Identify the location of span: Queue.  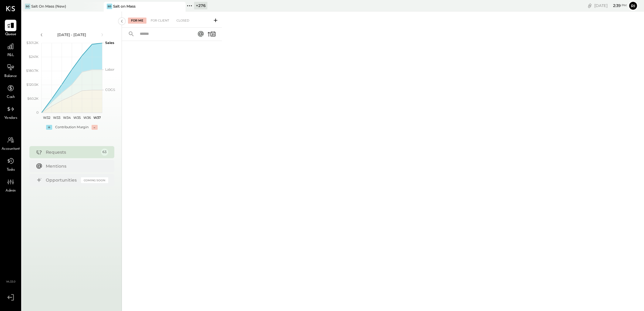
(11, 35).